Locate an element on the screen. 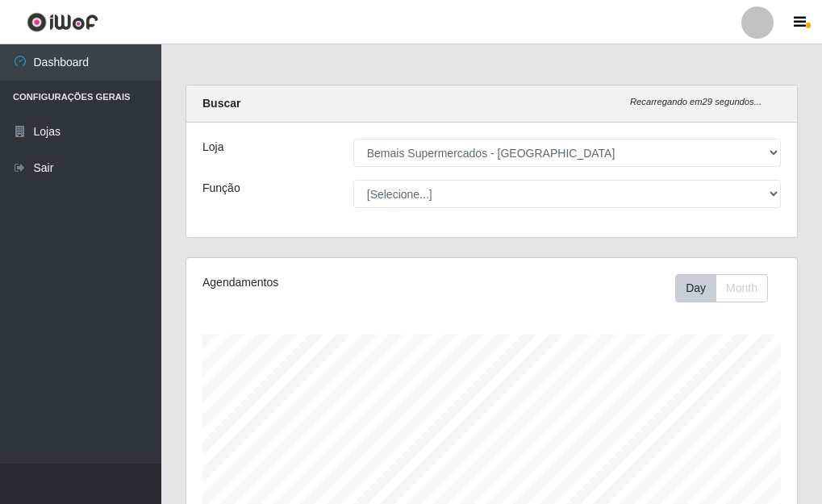 Image resolution: width=822 pixels, height=504 pixels. div: Agendamentos is located at coordinates (316, 282).